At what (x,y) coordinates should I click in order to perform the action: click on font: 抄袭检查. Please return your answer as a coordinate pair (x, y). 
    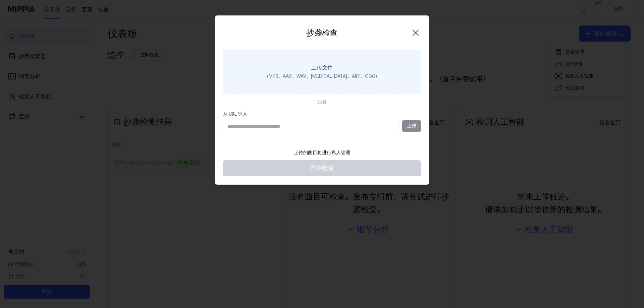
    Looking at the image, I should click on (322, 33).